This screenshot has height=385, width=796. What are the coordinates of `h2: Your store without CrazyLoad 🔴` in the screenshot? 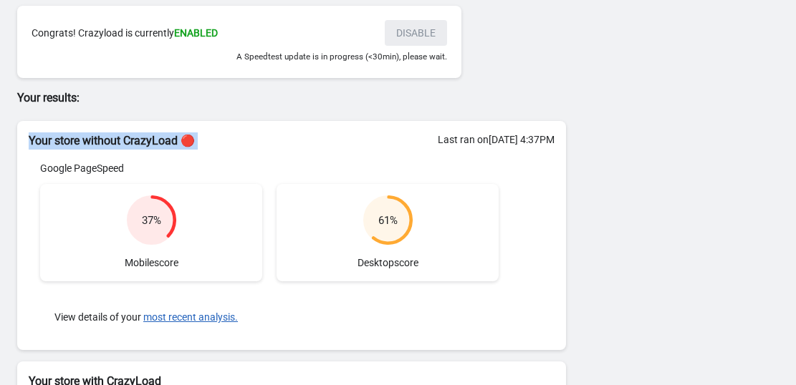 It's located at (292, 141).